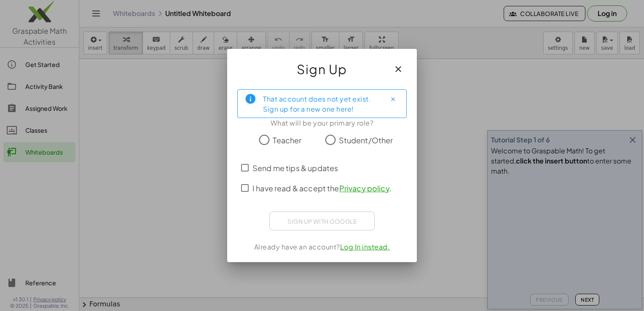 This screenshot has height=311, width=644. What do you see at coordinates (322, 188) in the screenshot?
I see `span: I have read & accept the .` at bounding box center [322, 188].